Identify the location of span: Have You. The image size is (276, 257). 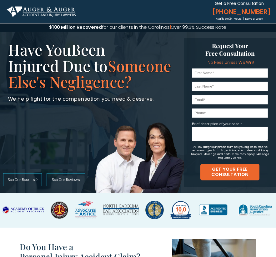
(40, 49).